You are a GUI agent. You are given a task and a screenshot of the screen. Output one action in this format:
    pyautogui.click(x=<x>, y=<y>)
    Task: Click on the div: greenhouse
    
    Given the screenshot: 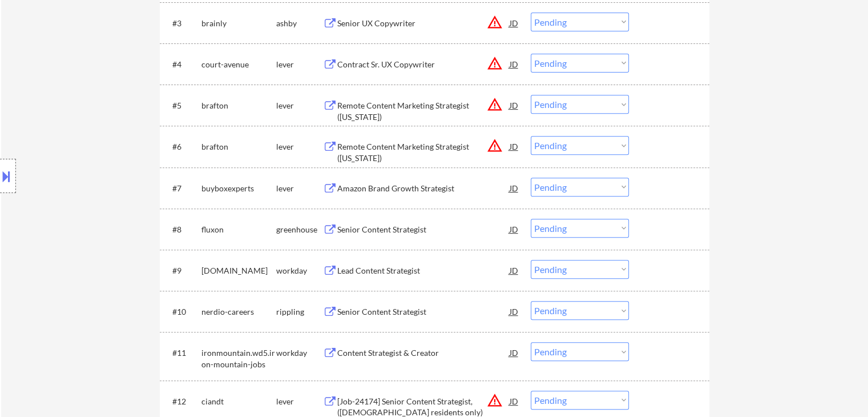 What is the action you would take?
    pyautogui.click(x=300, y=229)
    